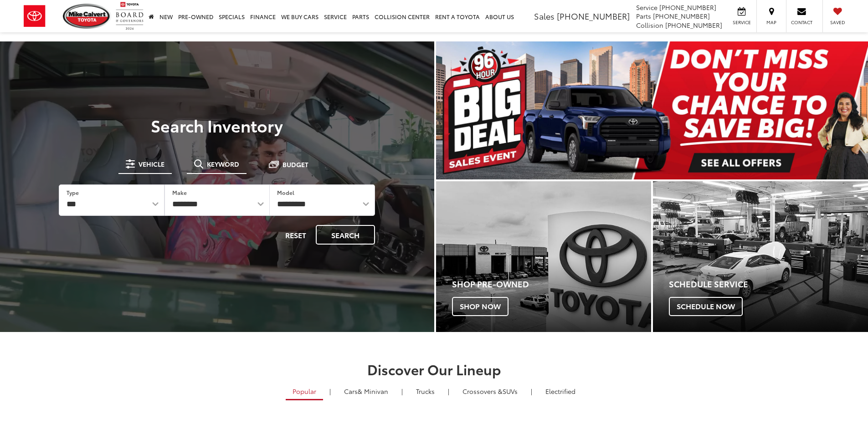 The image size is (868, 434). Describe the element at coordinates (373, 391) in the screenshot. I see `span: & Minivan` at that location.